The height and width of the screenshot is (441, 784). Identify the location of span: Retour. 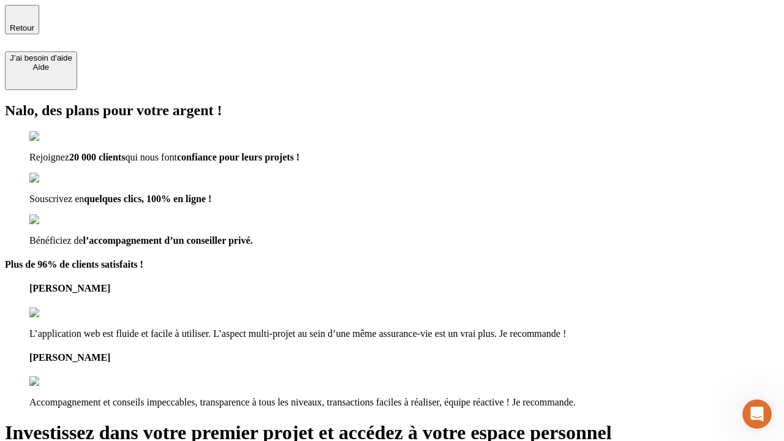
(22, 28).